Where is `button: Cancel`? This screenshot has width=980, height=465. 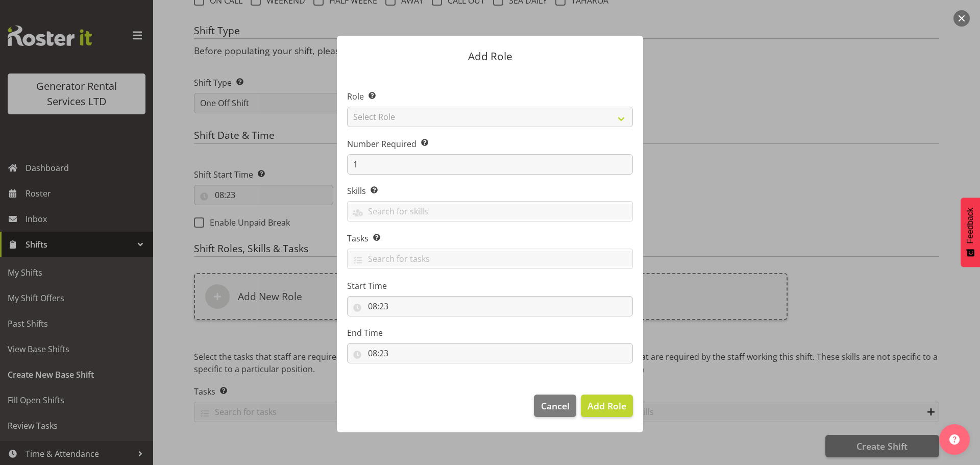 button: Cancel is located at coordinates (554, 406).